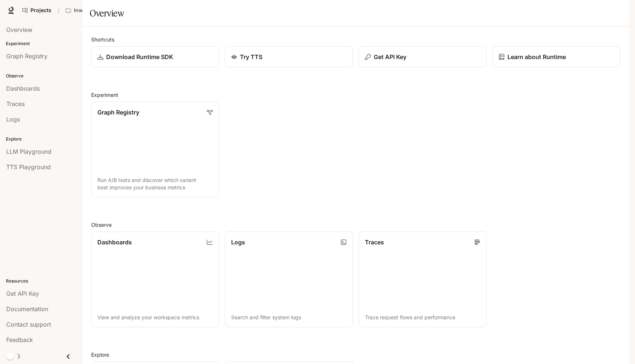  What do you see at coordinates (355, 39) in the screenshot?
I see `h2: Shortcuts` at bounding box center [355, 39].